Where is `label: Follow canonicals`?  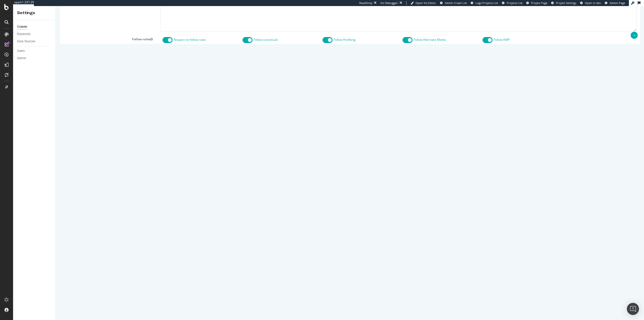
label: Follow canonicals is located at coordinates (210, 33).